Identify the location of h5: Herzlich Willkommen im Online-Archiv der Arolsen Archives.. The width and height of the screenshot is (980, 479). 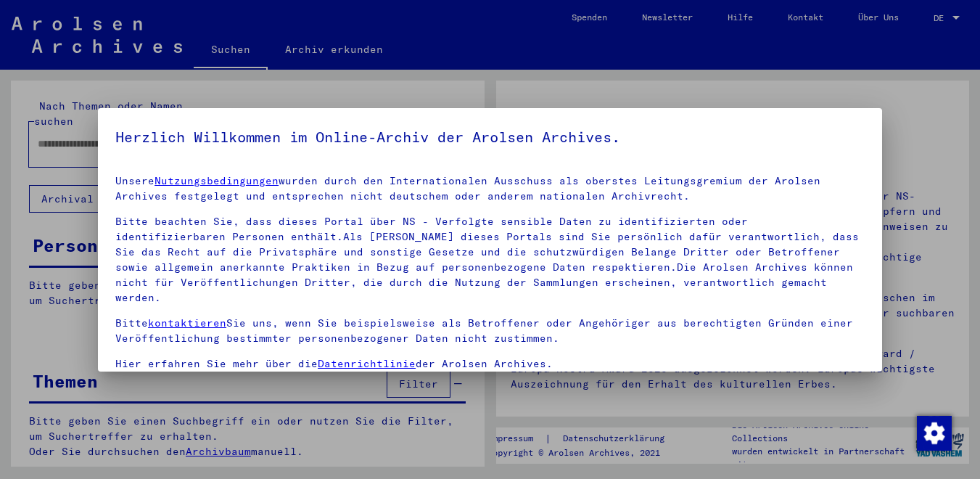
(490, 137).